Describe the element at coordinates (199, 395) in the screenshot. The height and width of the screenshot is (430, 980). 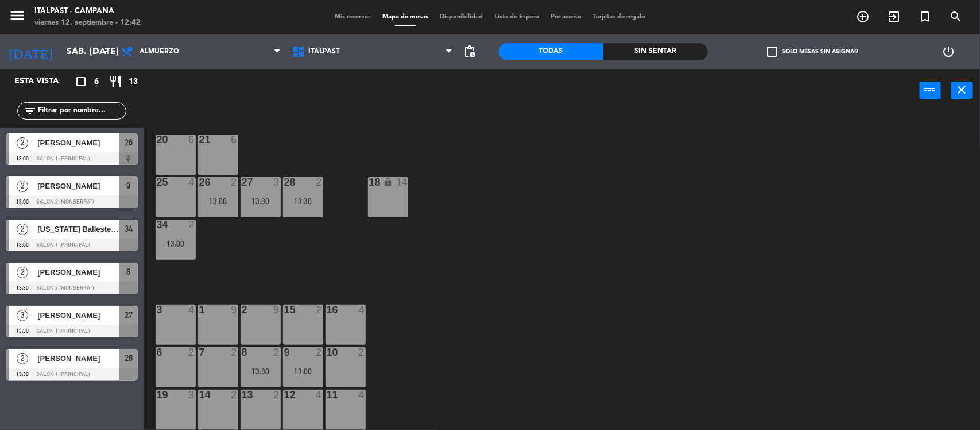
I see `div: 14` at that location.